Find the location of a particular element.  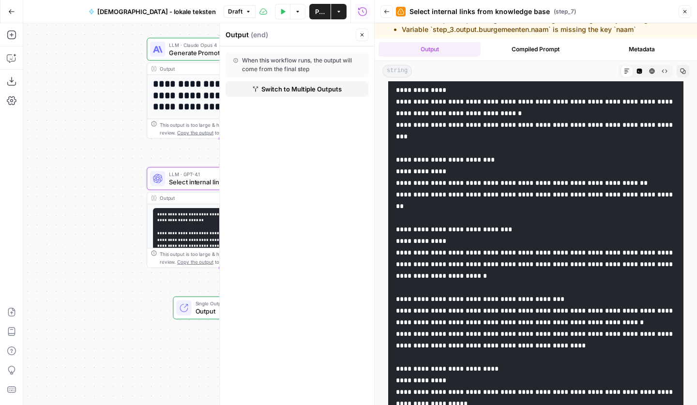

span: string is located at coordinates (397, 71).